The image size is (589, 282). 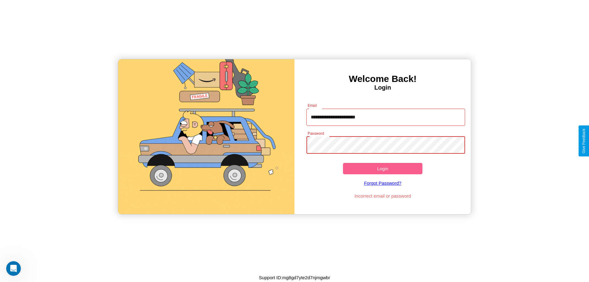 What do you see at coordinates (312, 105) in the screenshot?
I see `label: Email` at bounding box center [312, 105].